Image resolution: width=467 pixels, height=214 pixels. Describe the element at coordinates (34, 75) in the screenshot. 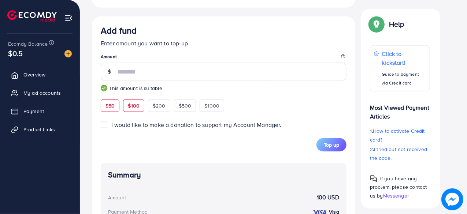

I see `span: Overview` at that location.